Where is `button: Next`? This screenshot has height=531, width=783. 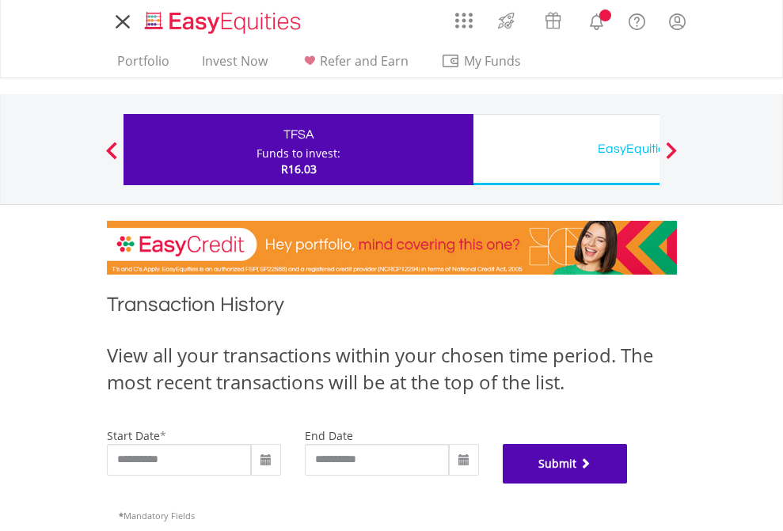
button: Next is located at coordinates (672, 158).